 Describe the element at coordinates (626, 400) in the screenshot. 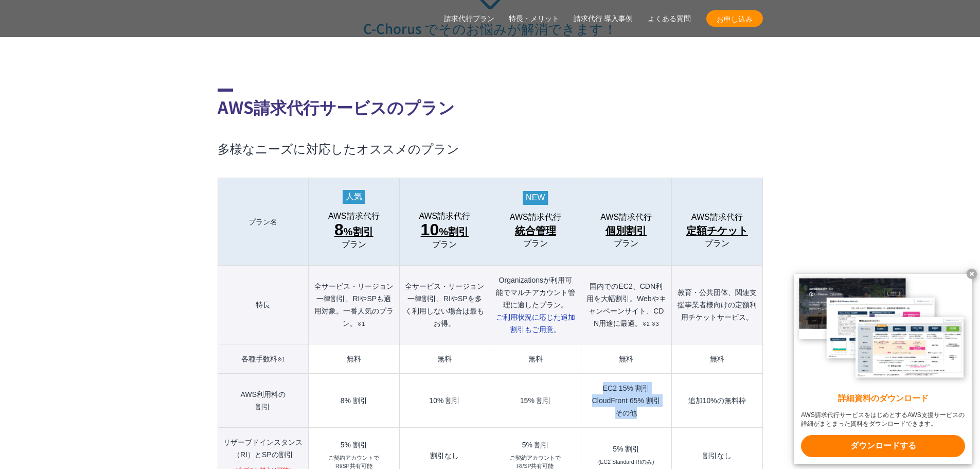

I see `td: EC2 15% 割引 CloudFront 65% 割引 その他` at that location.